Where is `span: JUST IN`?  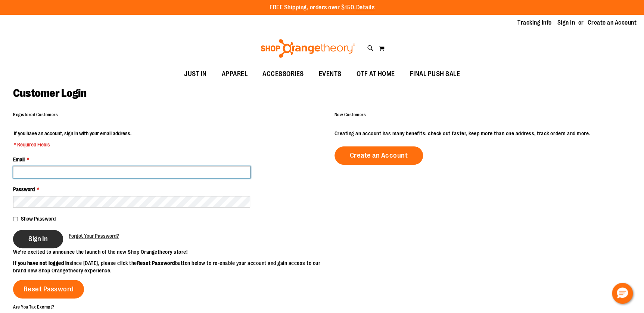 span: JUST IN is located at coordinates (195, 74).